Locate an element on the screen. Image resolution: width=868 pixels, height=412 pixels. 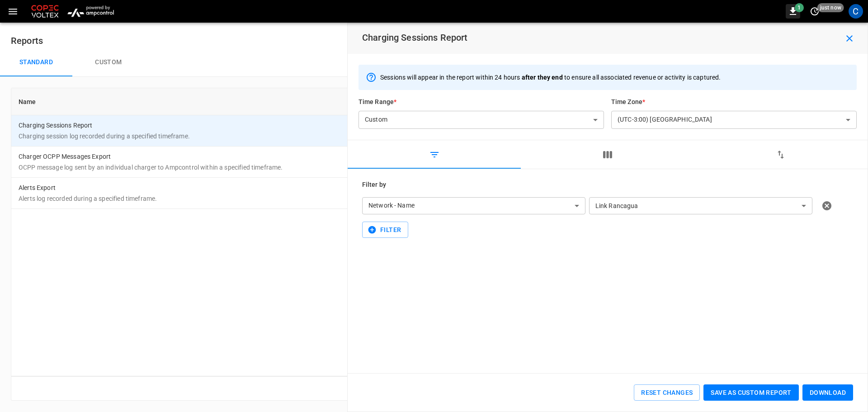
p: Charging session log recorded during a specified timeframe. is located at coordinates (320, 136).